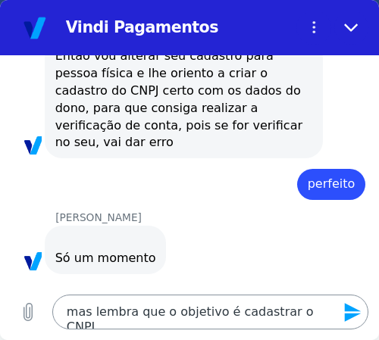 Image resolution: width=379 pixels, height=340 pixels. I want to click on span: perfeito, so click(330, 184).